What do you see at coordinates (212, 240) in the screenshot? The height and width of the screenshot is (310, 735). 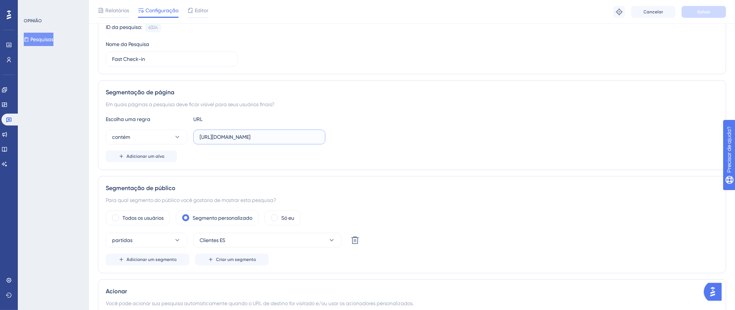 I see `font: Clientes ES` at bounding box center [212, 240].